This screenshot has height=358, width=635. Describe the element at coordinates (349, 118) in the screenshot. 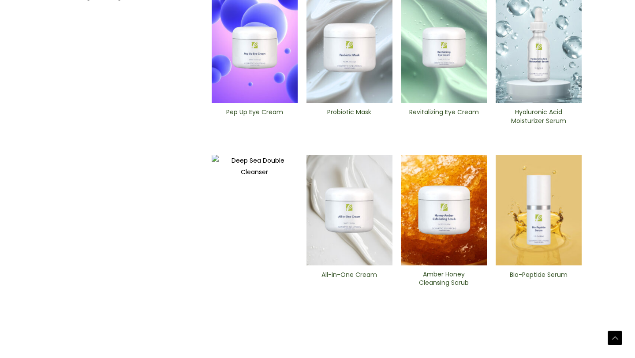

I see `a: Probiotic Mask` at that location.